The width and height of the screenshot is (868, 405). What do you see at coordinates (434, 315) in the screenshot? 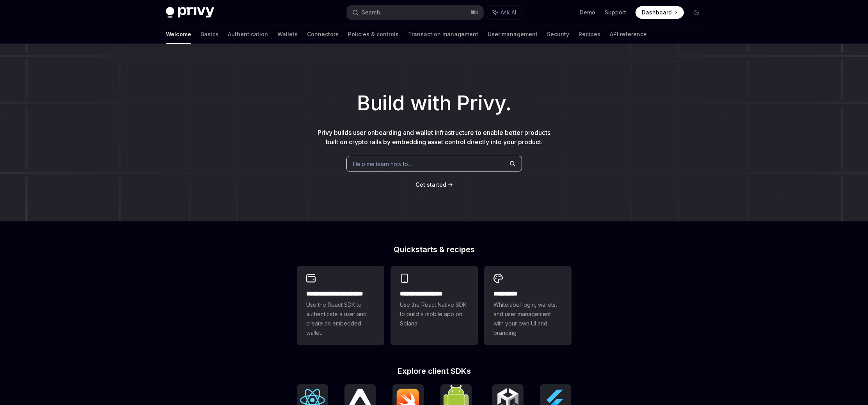
I see `span: Use the React Native SDK to build a mobile app on Solana.` at bounding box center [434, 315].